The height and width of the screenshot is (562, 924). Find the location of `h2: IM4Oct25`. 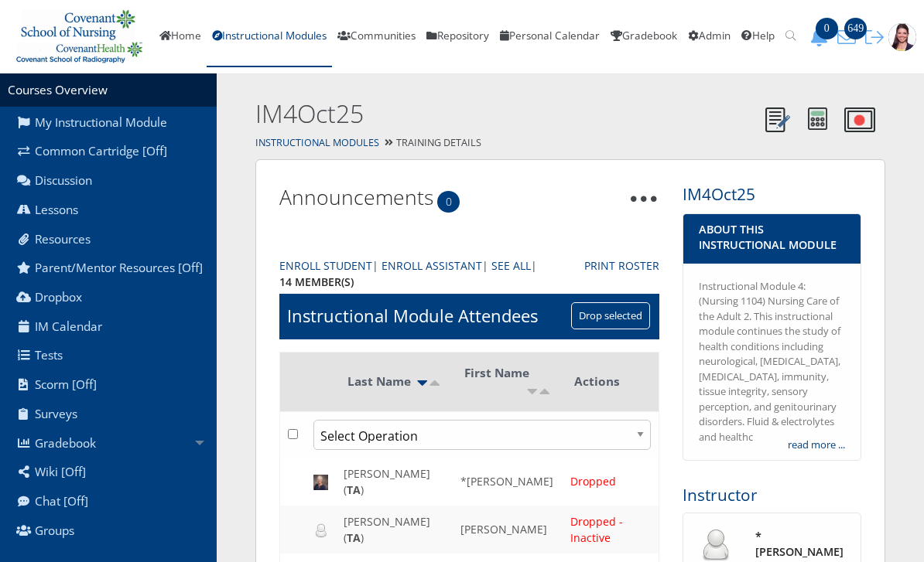

h2: IM4Oct25 is located at coordinates (506, 114).